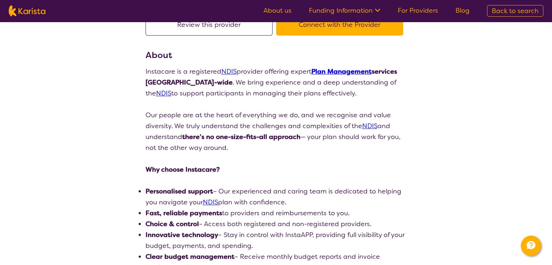  I want to click on strong: Fast, reliable payments, so click(184, 213).